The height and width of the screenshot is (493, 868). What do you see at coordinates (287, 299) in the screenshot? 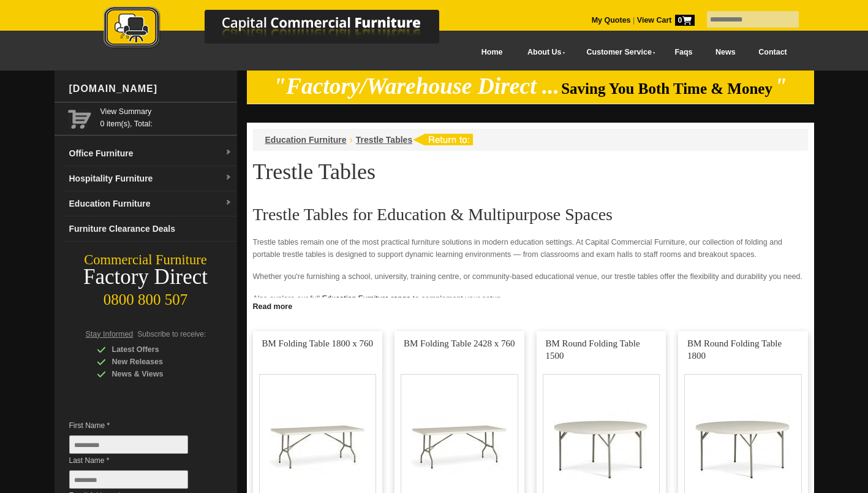
I see `big: Also explore our full` at bounding box center [287, 299].